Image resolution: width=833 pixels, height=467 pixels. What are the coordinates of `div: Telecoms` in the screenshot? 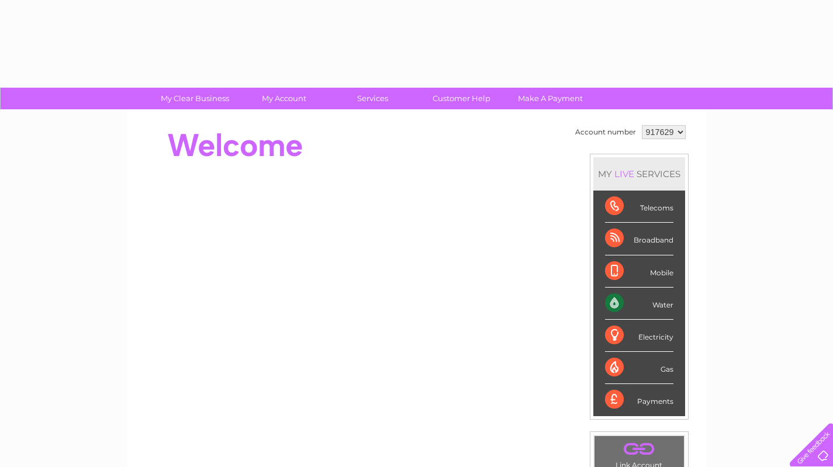 It's located at (639, 206).